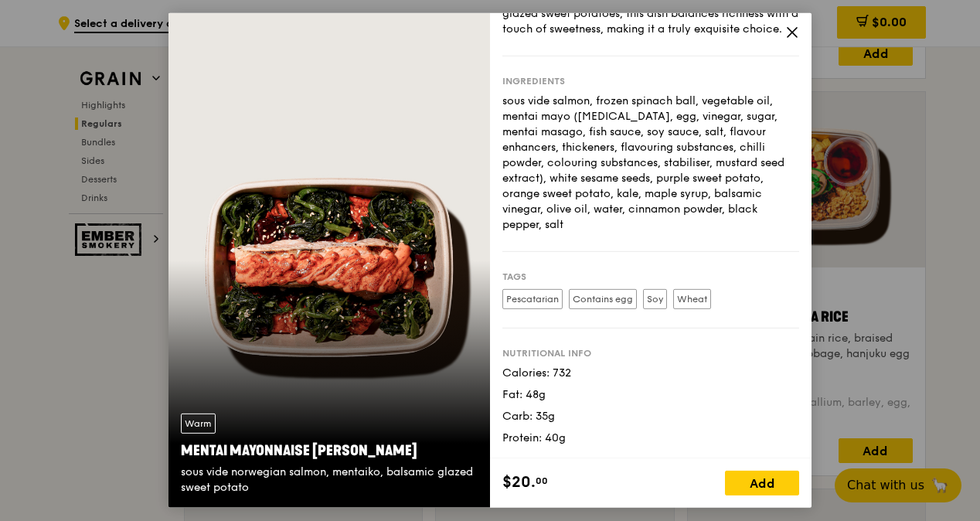 This screenshot has height=521, width=980. Describe the element at coordinates (650, 373) in the screenshot. I see `div: Calories: 732` at that location.